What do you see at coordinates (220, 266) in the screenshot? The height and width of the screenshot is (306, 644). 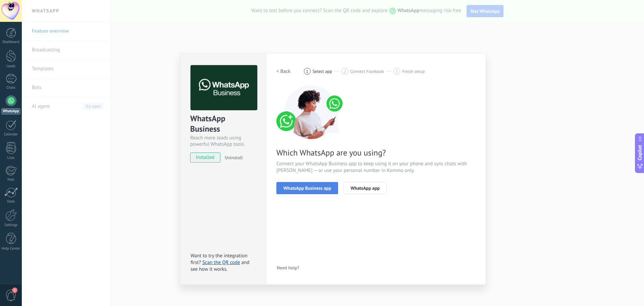 I see `span: and see how it works.` at bounding box center [220, 266].